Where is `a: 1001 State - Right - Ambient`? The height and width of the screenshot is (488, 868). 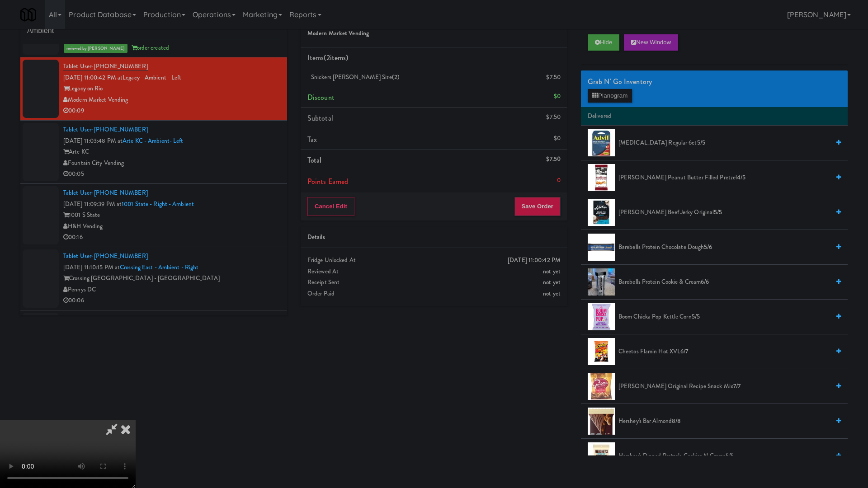 a: 1001 State - Right - Ambient is located at coordinates (158, 204).